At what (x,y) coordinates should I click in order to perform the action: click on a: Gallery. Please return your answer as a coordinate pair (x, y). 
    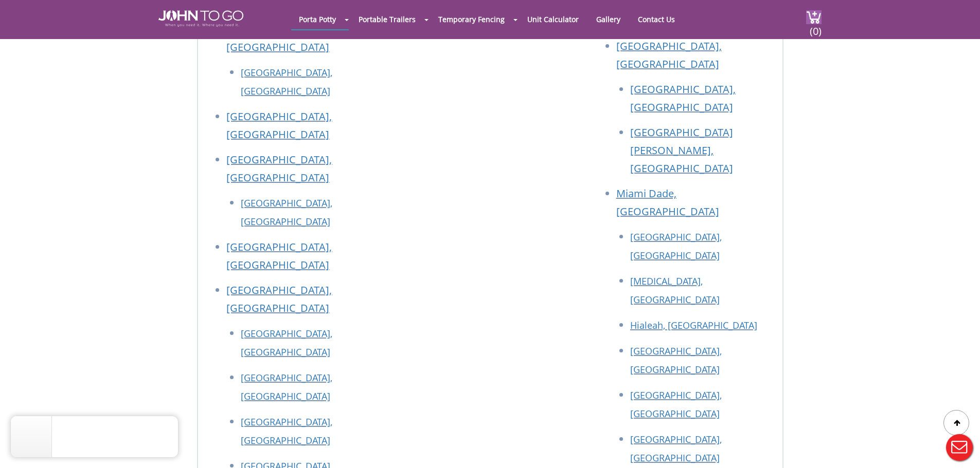
    Looking at the image, I should click on (608, 19).